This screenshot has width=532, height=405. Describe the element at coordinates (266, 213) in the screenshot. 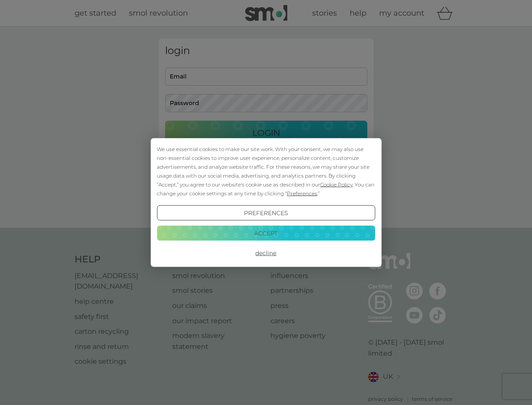

I see `button: Preferences` at that location.